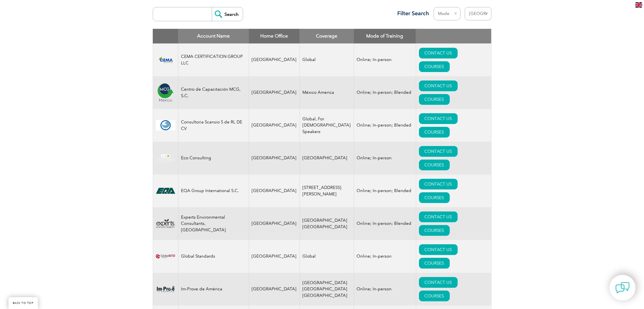  Describe the element at coordinates (327, 36) in the screenshot. I see `th: Coverage: activate to sort column ascending` at that location.